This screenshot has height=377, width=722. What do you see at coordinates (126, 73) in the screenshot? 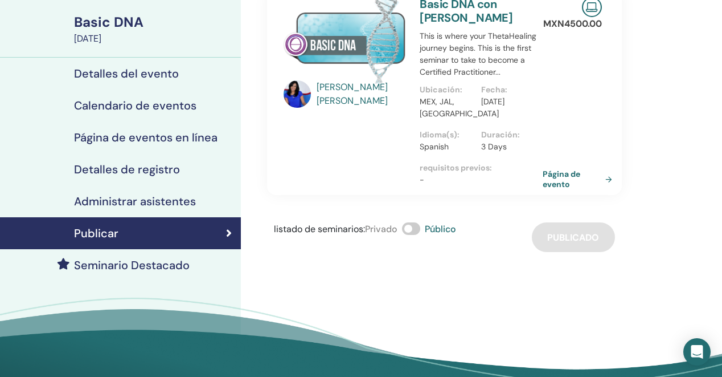
I see `h4: Detalles del evento` at bounding box center [126, 73].